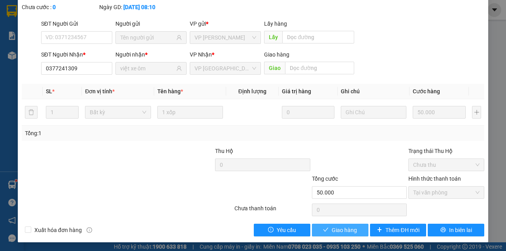 This screenshot has width=506, height=251. I want to click on span: printer, so click(443, 230).